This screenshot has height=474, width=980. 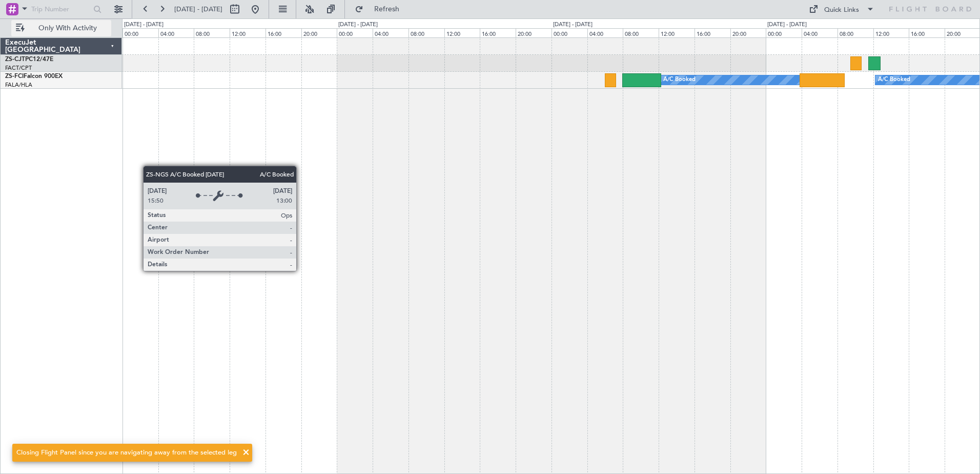 I want to click on a: ZS-CJTPC12/47E, so click(x=29, y=60).